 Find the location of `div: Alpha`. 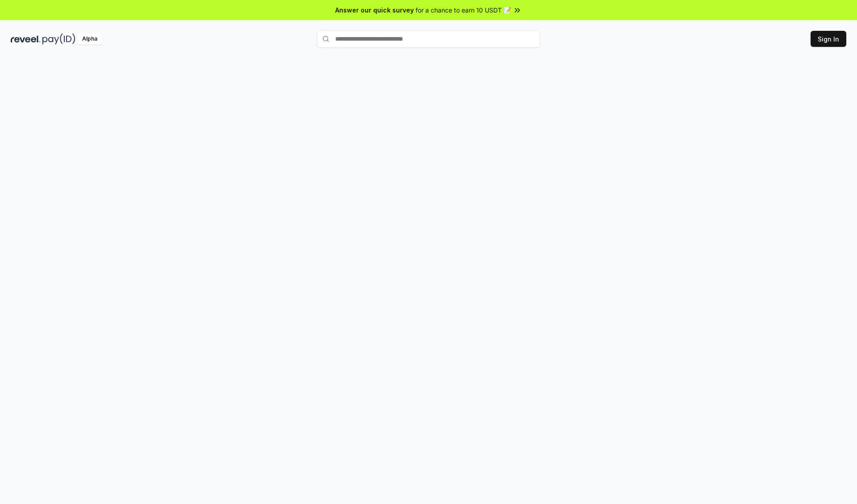

div: Alpha is located at coordinates (90, 39).